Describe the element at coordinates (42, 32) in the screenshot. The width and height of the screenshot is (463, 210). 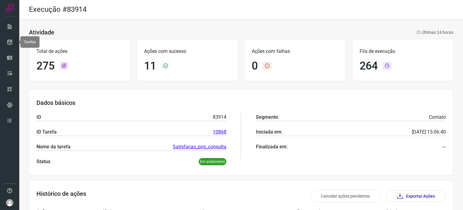
I see `h3: Atividade` at that location.